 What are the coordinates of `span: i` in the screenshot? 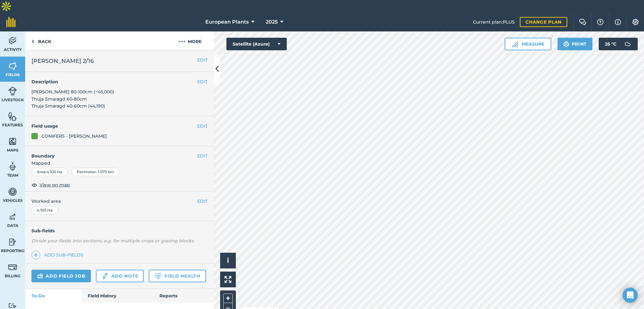 It's located at (228, 260).